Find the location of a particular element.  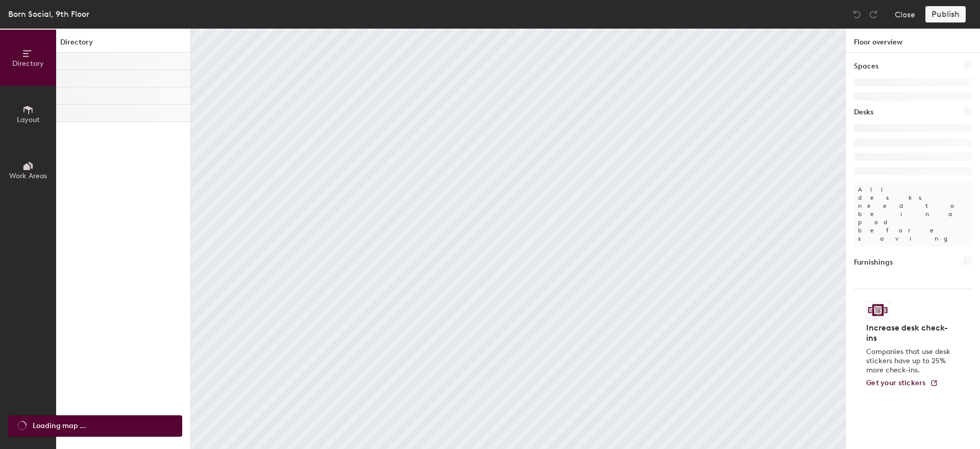

p: All desks need to be in a pod before saving is located at coordinates (913, 214).